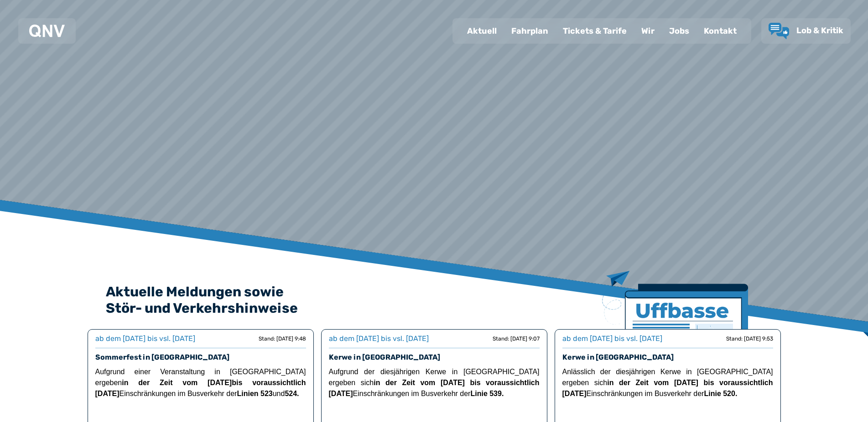 This screenshot has height=422, width=868. Describe the element at coordinates (819, 30) in the screenshot. I see `span: Lob & Kritik` at that location.